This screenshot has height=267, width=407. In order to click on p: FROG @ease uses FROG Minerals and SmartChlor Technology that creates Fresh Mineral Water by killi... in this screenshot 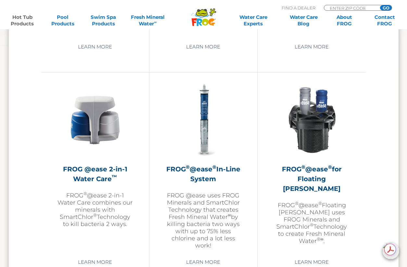, I will do `click(203, 220)`.